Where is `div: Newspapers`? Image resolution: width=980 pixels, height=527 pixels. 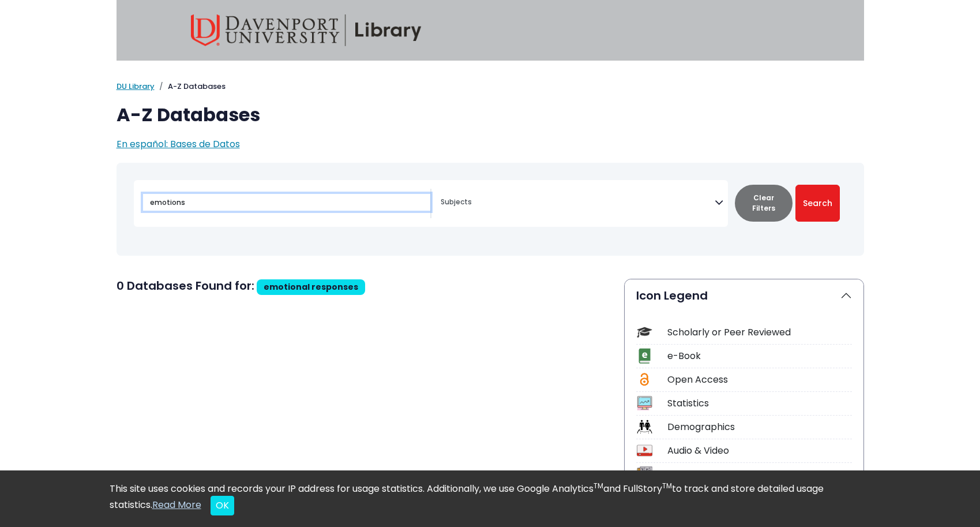 div: Newspapers is located at coordinates (760, 475).